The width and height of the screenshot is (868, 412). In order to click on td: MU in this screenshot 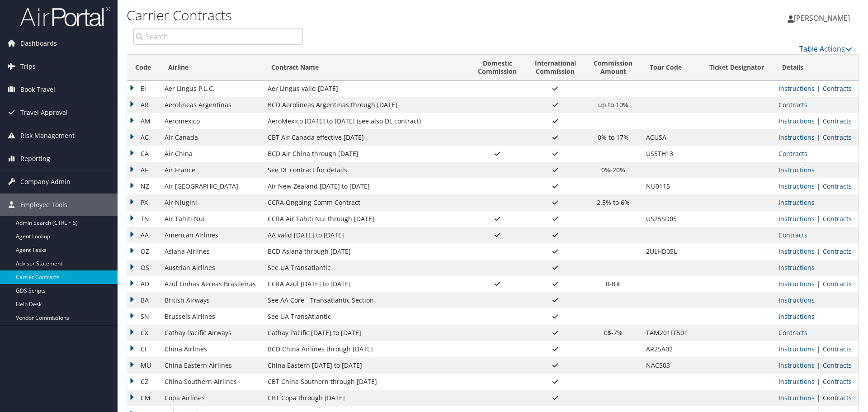, I will do `click(143, 365)`.